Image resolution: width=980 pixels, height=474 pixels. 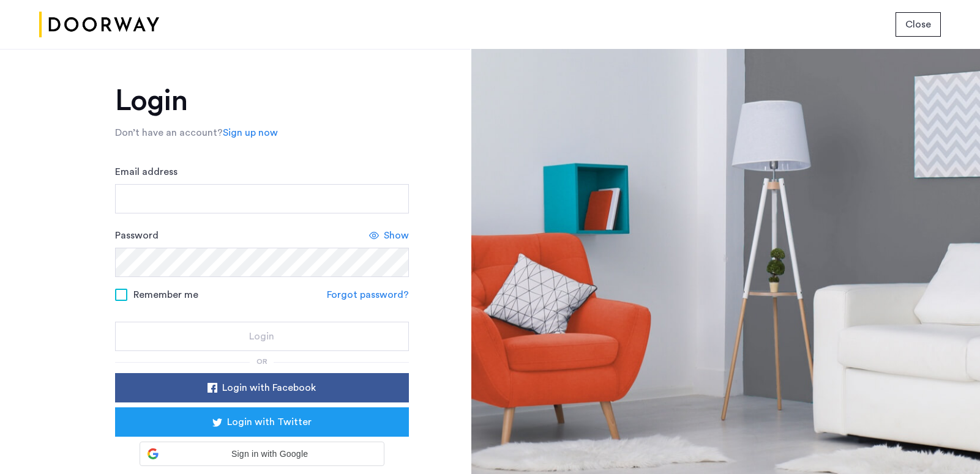 What do you see at coordinates (368, 295) in the screenshot?
I see `a: Forgot password?` at bounding box center [368, 295].